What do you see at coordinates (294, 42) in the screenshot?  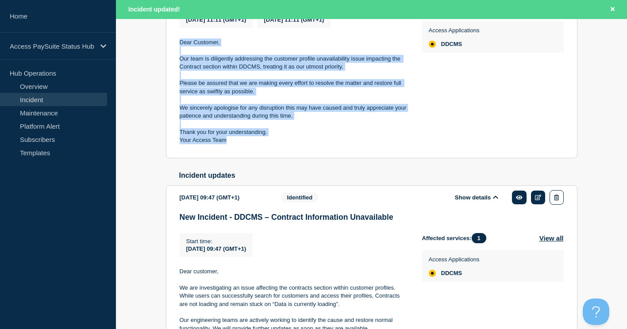 I see `p: Dear Customer,` at bounding box center [294, 42].